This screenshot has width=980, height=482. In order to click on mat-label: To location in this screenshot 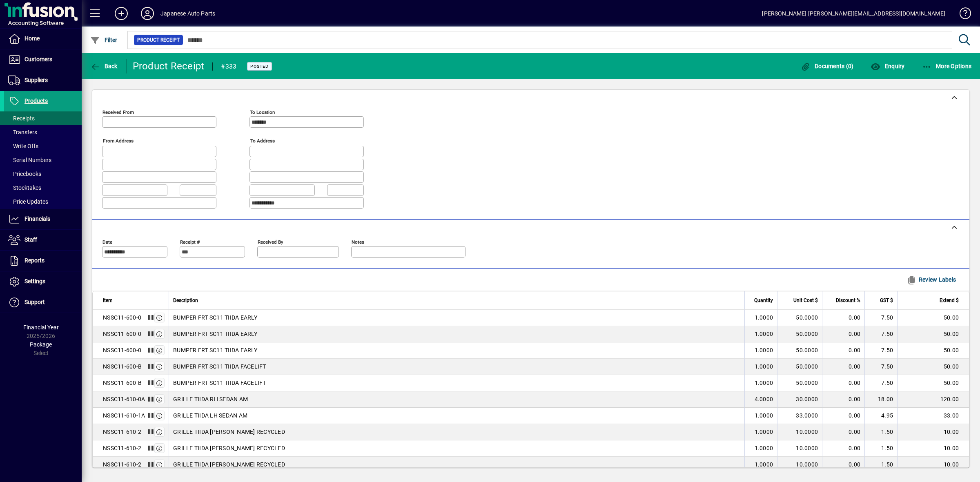, I will do `click(262, 112)`.